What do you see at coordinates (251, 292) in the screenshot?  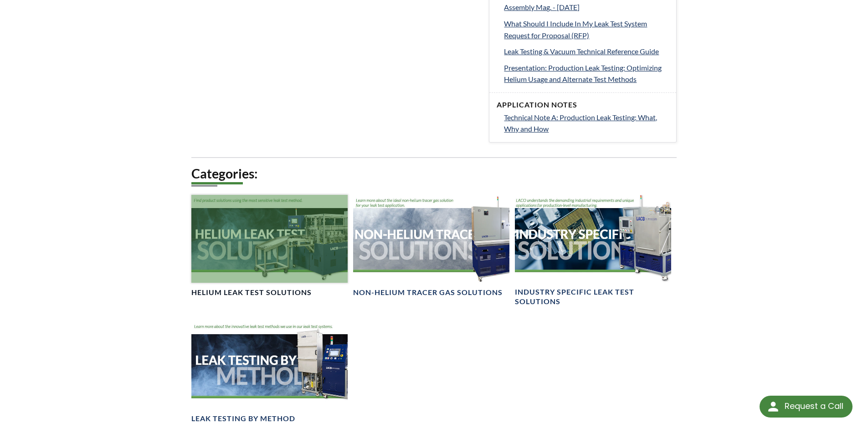 I see `h4: Helium Leak Test Solutions` at bounding box center [251, 292].